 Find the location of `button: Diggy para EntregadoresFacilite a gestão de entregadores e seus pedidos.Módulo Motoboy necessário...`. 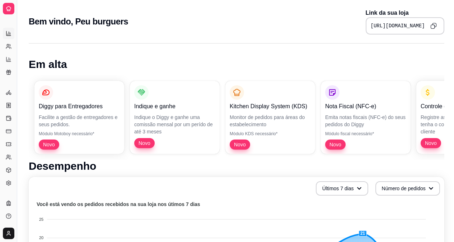

button: Diggy para EntregadoresFacilite a gestão de entregadores e seus pedidos.Módulo Motoboy necessário... is located at coordinates (79, 117).